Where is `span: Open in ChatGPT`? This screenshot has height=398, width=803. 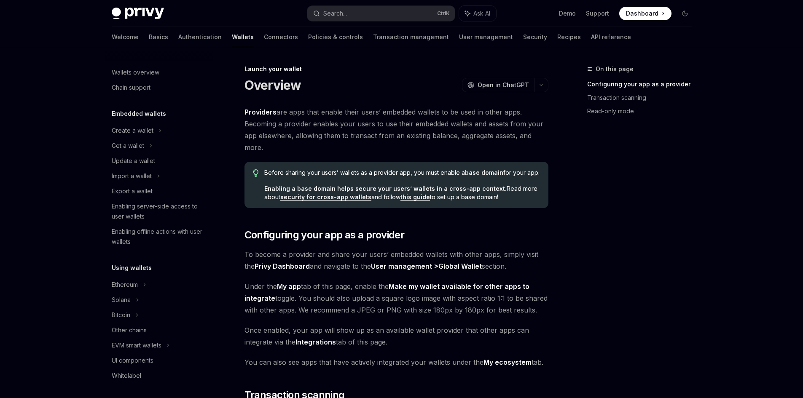
span: Open in ChatGPT is located at coordinates (503, 85).